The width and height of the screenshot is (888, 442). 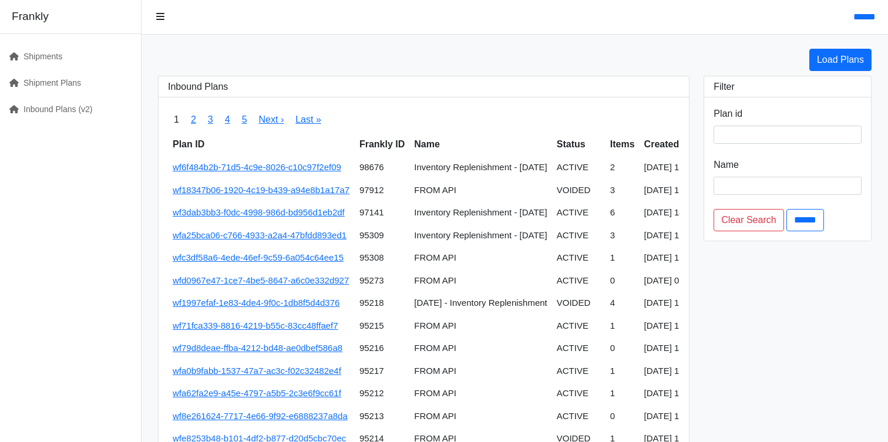 What do you see at coordinates (261, 190) in the screenshot?
I see `a: wf18347b06-1920-4c19-b439-a94e8b1a17a7` at bounding box center [261, 190].